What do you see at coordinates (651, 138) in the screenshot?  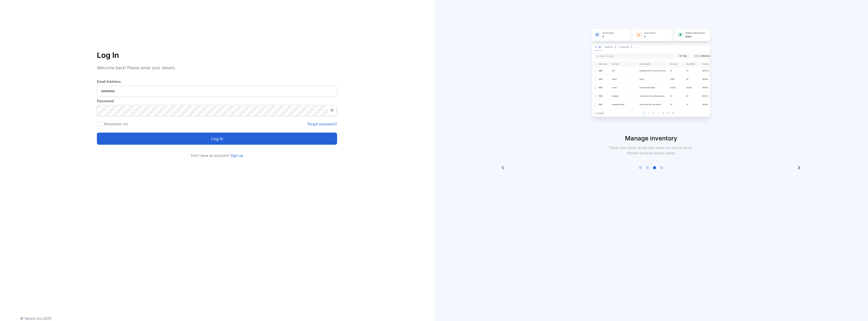 I see `p: Manage inventory` at bounding box center [651, 138].